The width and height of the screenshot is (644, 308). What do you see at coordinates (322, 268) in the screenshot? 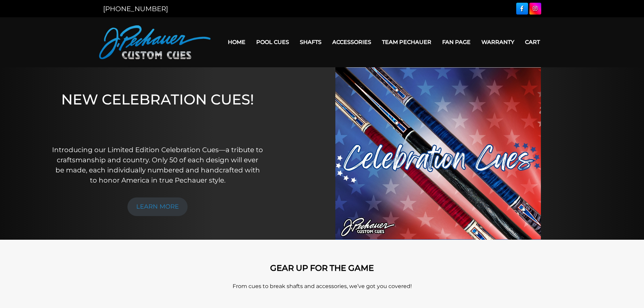
I see `strong: GEAR UP FOR THE GAME` at bounding box center [322, 268].